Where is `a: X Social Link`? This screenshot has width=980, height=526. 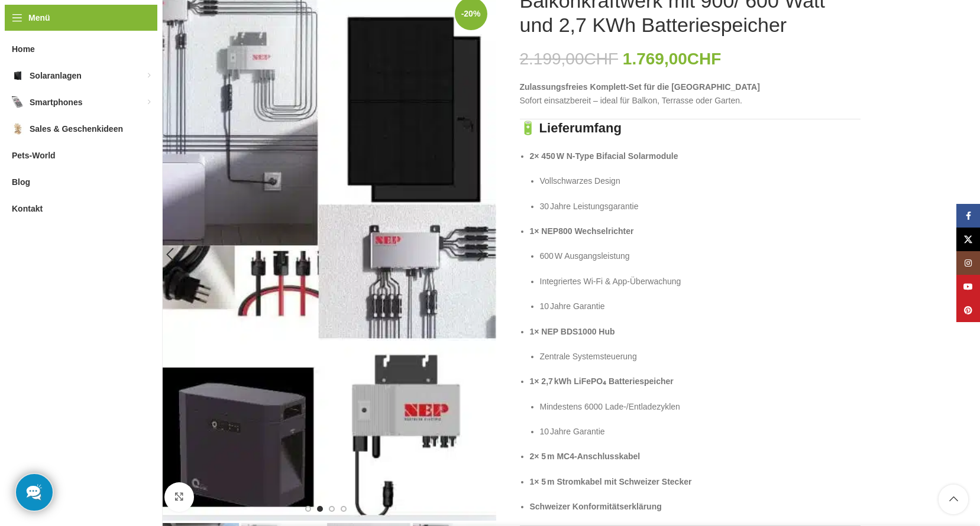
a: X Social Link is located at coordinates (968, 239).